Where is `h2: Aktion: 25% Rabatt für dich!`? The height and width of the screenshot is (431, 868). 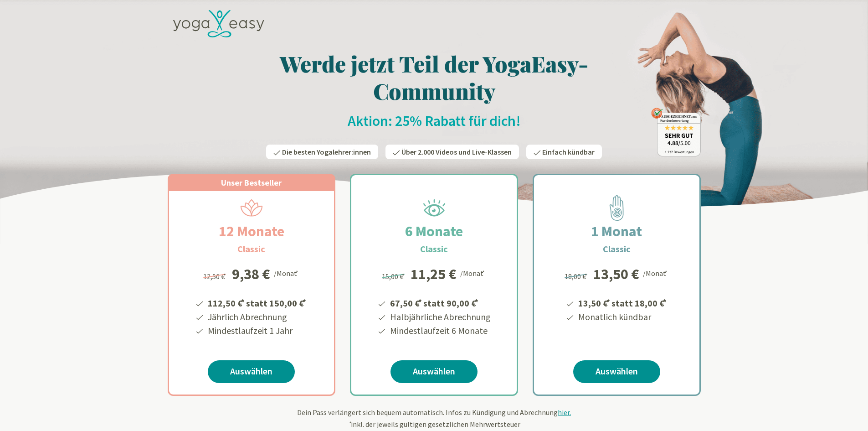 h2: Aktion: 25% Rabatt für dich! is located at coordinates (434, 121).